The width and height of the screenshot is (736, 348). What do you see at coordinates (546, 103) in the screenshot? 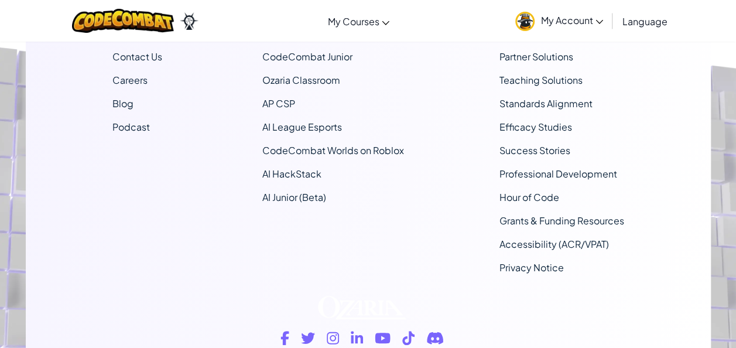
I see `a: Standards Alignment` at bounding box center [546, 103].